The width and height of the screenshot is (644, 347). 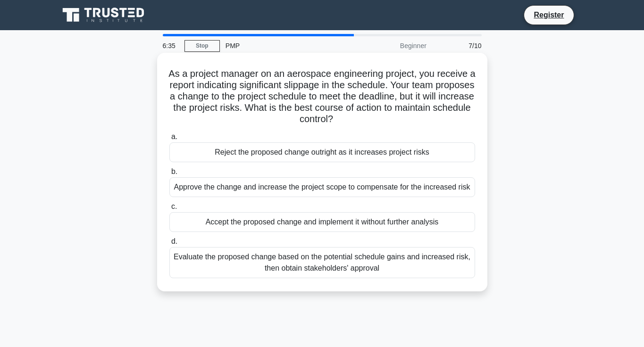 What do you see at coordinates (549, 15) in the screenshot?
I see `a: Register` at bounding box center [549, 15].